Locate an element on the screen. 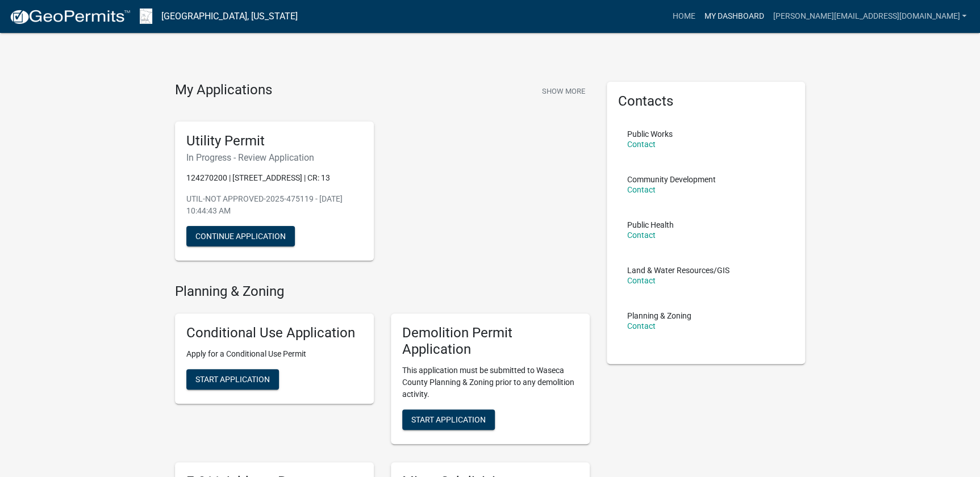 The height and width of the screenshot is (477, 980). a: My Dashboard is located at coordinates (733, 17).